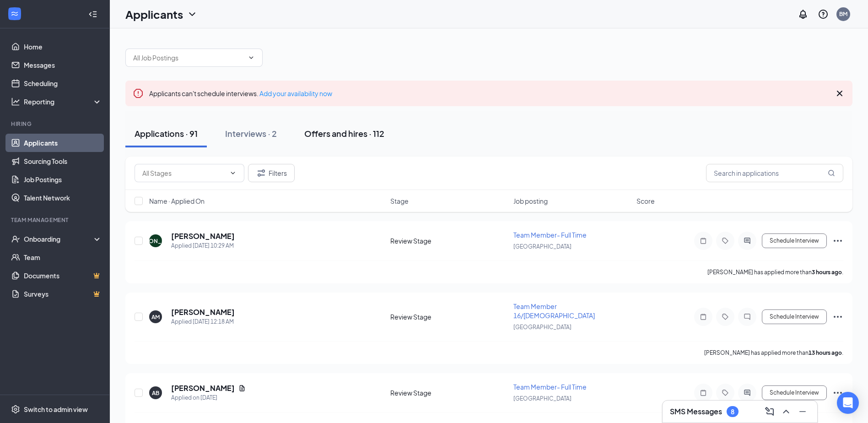 This screenshot has height=423, width=868. I want to click on b: 3 hours ago, so click(827, 271).